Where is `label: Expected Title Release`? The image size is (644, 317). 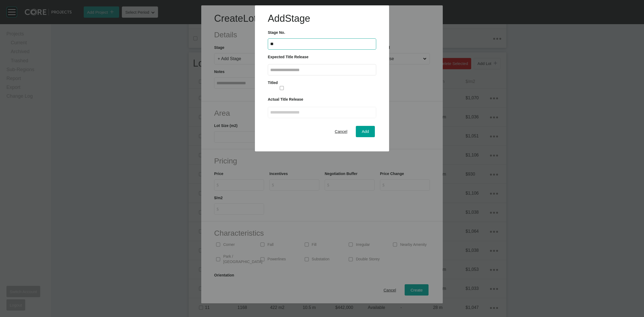
label: Expected Title Release is located at coordinates (288, 57).